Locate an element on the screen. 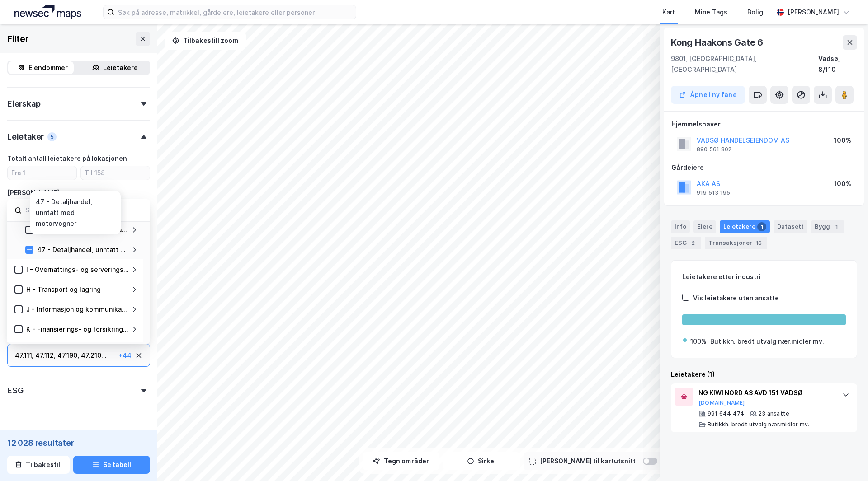 The image size is (868, 481). div: Hjemmelshaver is located at coordinates (764, 125).